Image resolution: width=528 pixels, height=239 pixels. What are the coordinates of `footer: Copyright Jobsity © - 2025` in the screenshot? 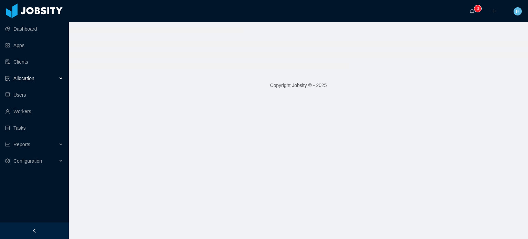 It's located at (298, 85).